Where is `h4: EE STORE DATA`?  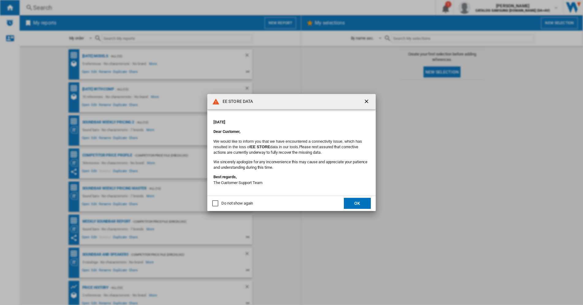
h4: EE STORE DATA is located at coordinates (236, 102).